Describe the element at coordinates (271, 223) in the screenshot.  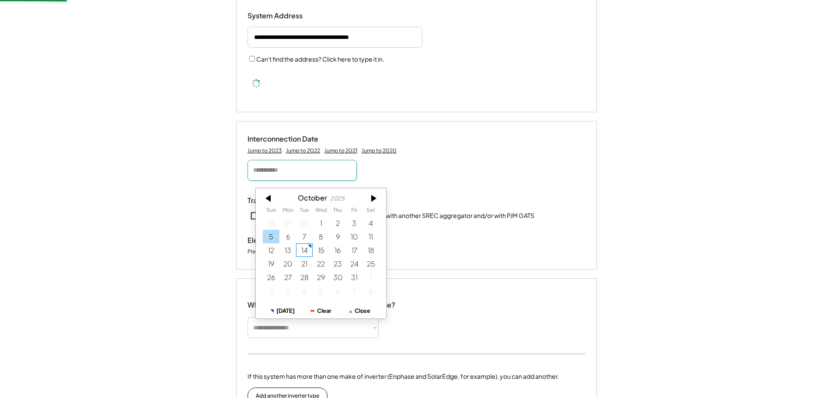
I see `div: 9/28/2025` at that location.